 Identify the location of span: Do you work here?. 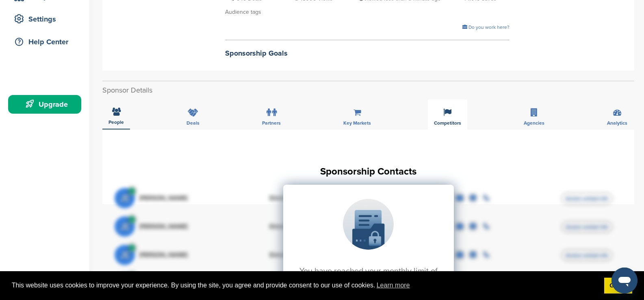
(489, 27).